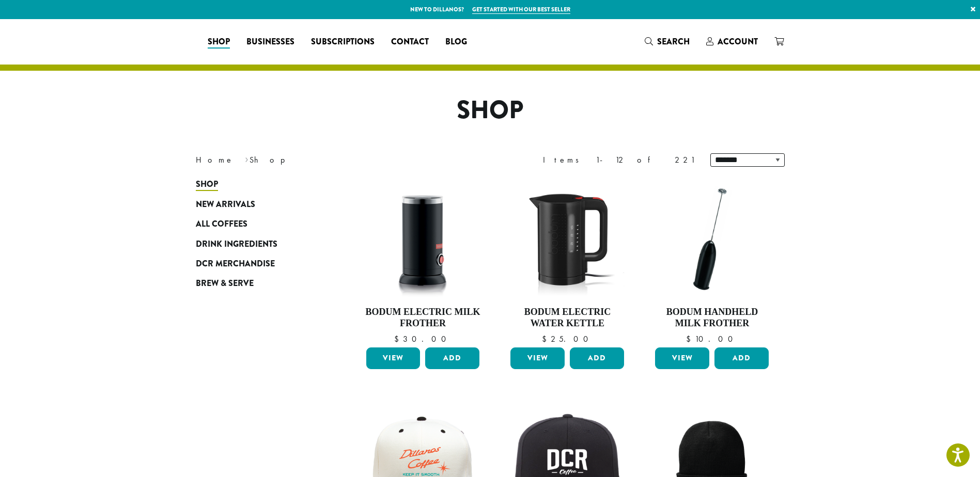  Describe the element at coordinates (225, 204) in the screenshot. I see `span: New Arrivals` at that location.